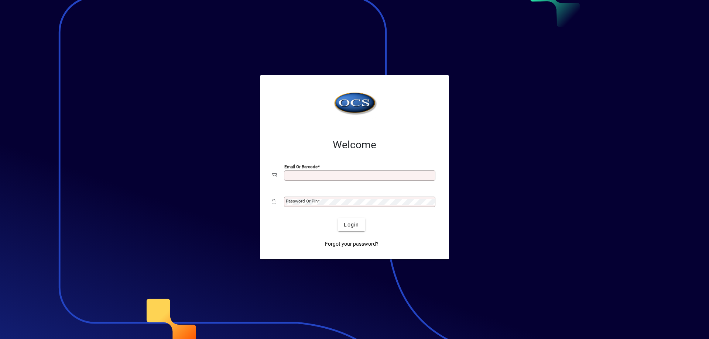 Image resolution: width=709 pixels, height=339 pixels. Describe the element at coordinates (302, 201) in the screenshot. I see `mat-label: Password or Pin` at that location.